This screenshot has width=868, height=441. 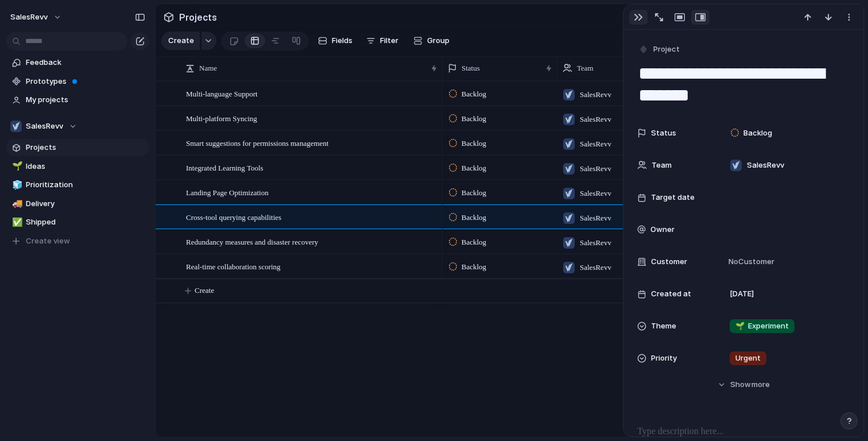 What do you see at coordinates (666, 50) in the screenshot?
I see `span: Project` at bounding box center [666, 50].